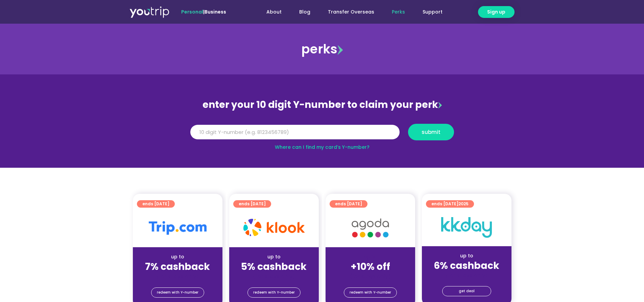  What do you see at coordinates (466, 266) in the screenshot?
I see `strong: 6% cashback` at bounding box center [466, 266].